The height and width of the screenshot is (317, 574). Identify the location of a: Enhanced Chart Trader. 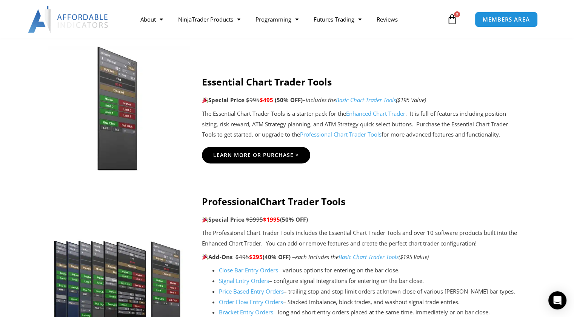
(376, 113).